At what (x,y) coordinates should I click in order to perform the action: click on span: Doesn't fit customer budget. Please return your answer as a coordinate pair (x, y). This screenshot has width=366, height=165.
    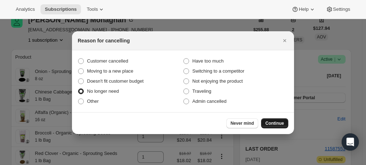
    Looking at the image, I should click on (115, 81).